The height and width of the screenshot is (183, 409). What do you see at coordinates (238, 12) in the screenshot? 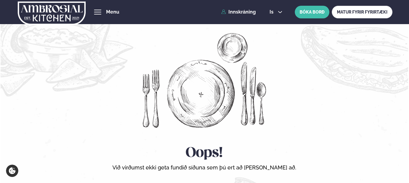
I see `a: Innskráning` at bounding box center [238, 12].